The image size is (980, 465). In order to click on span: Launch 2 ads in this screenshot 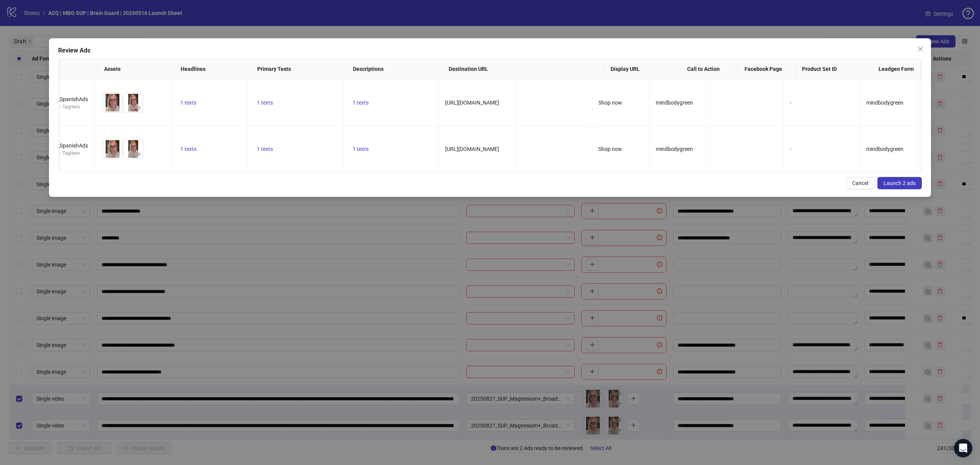, I will do `click(900, 183)`.